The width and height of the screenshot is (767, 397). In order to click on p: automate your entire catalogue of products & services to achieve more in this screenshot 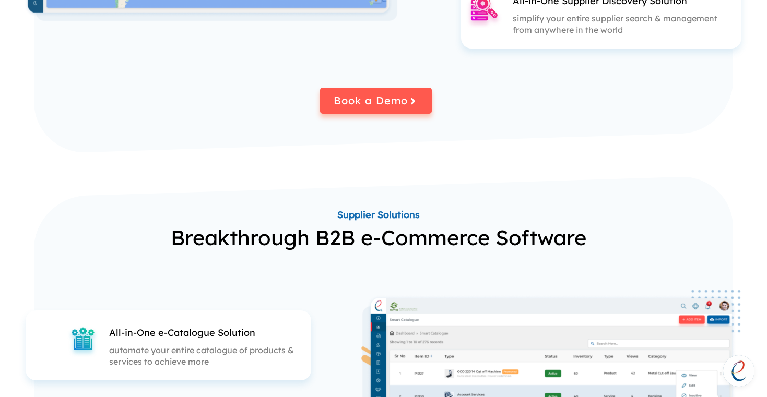, I will do `click(208, 356)`.